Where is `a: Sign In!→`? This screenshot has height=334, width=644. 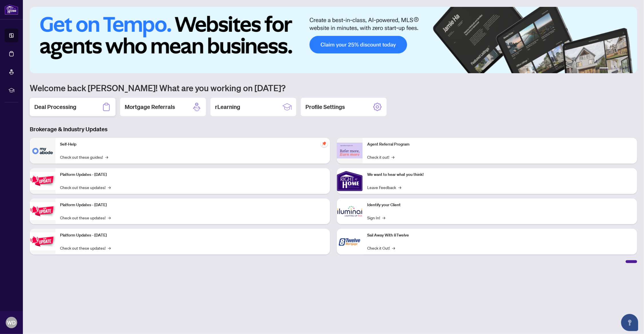
a: Sign In!→ is located at coordinates (376, 217).